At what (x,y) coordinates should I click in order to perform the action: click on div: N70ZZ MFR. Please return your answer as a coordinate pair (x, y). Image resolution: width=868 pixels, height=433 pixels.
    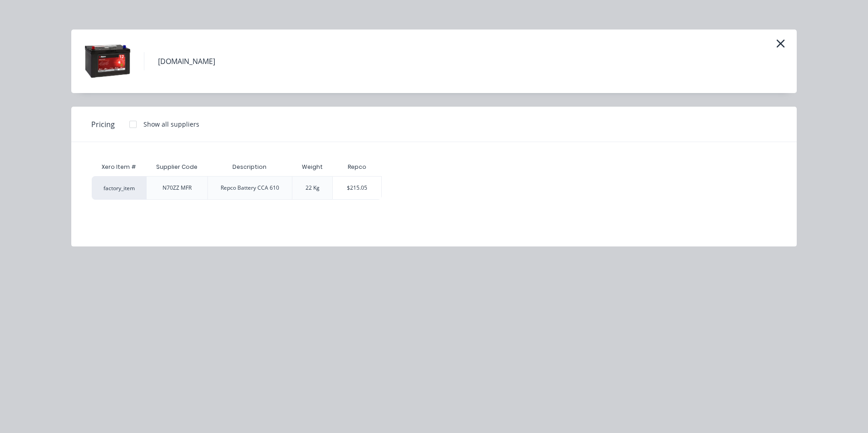
    Looking at the image, I should click on (177, 187).